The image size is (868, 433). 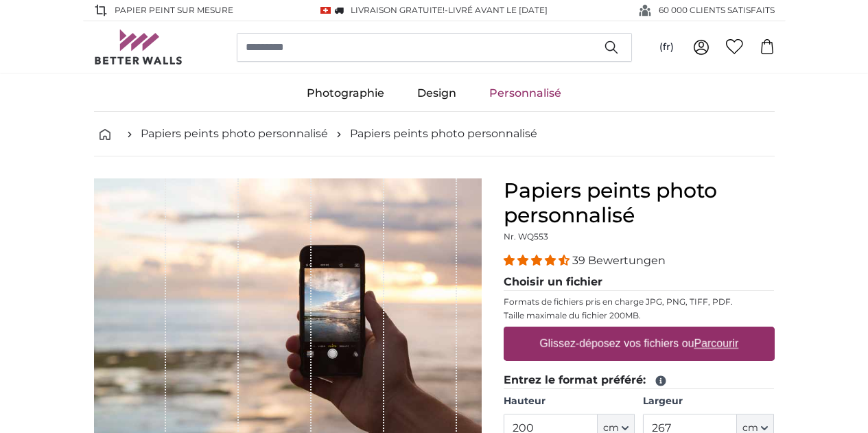 What do you see at coordinates (708, 401) in the screenshot?
I see `label: Largeur` at bounding box center [708, 401].